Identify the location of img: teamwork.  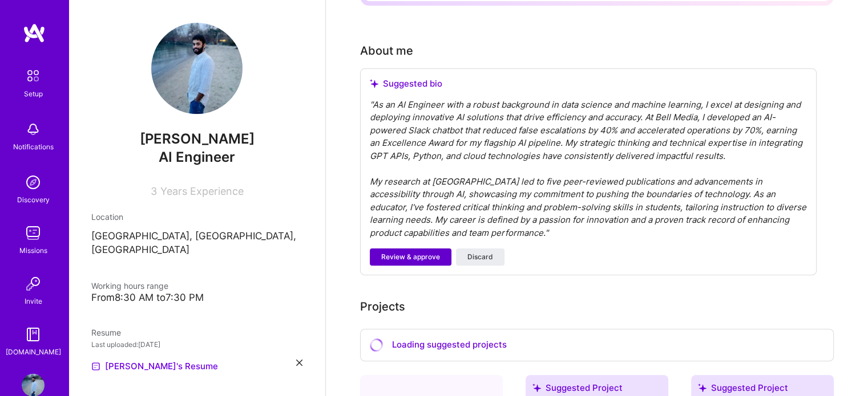
(33, 233).